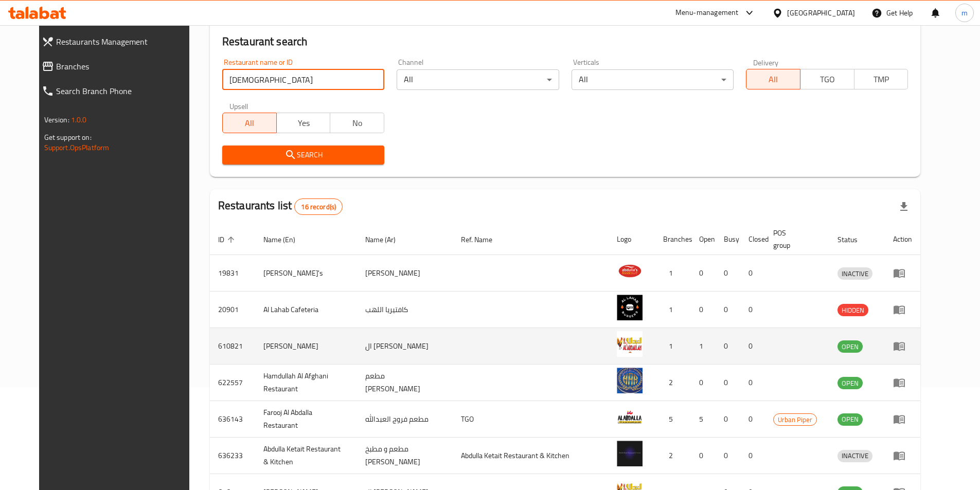 The width and height of the screenshot is (980, 490). Describe the element at coordinates (630, 307) in the screenshot. I see `img: Al Lahab Cafeteria` at that location.